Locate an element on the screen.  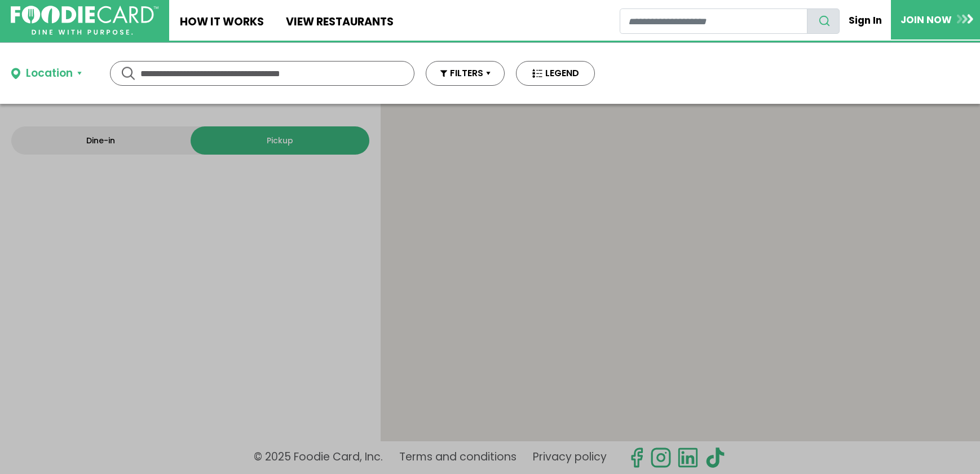
img: FoodieCard; Eat, Drink, Save, Donate is located at coordinates (84, 21).